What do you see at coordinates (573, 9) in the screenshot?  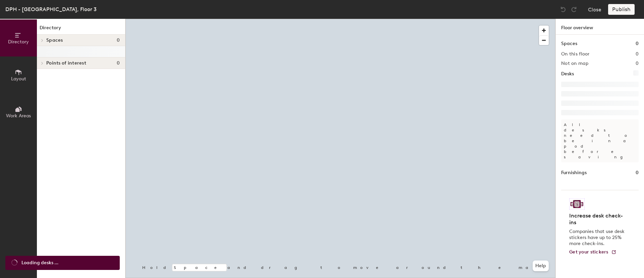 I see `img: Redo` at bounding box center [573, 9].